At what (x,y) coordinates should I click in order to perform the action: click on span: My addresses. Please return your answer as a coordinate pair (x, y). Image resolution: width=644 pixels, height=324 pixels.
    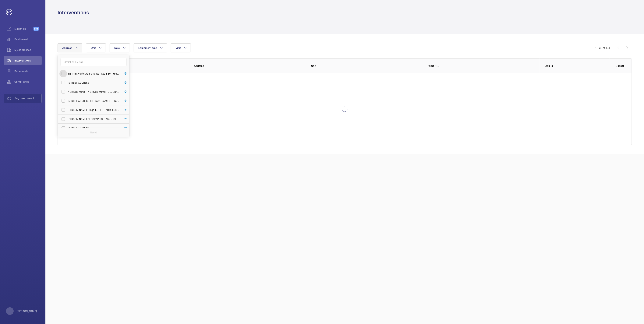
    Looking at the image, I should click on (28, 50).